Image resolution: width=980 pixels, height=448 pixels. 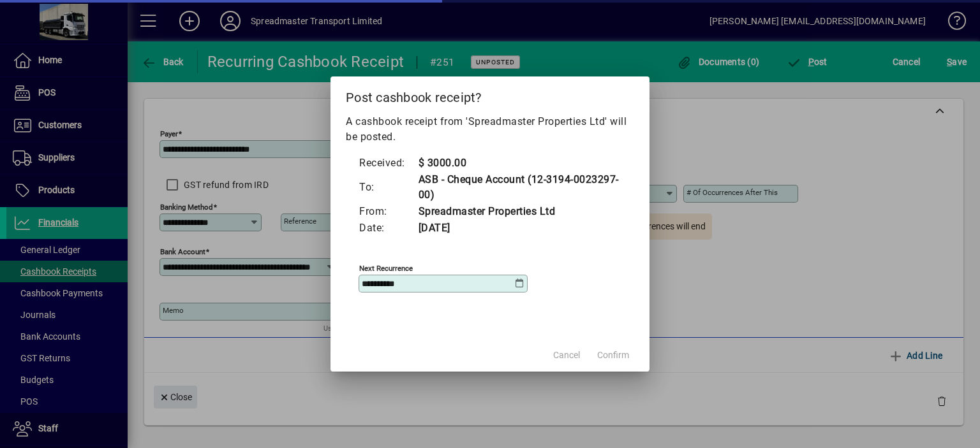 What do you see at coordinates (520, 163) in the screenshot?
I see `td: $ 3000.00` at bounding box center [520, 163].